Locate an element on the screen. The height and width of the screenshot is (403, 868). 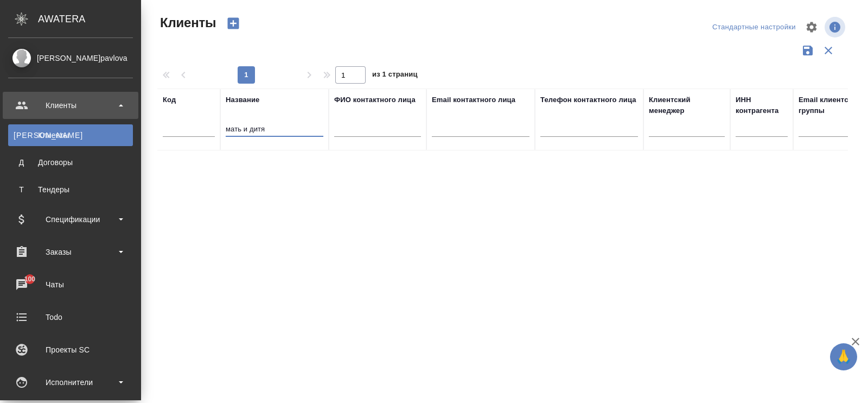
div: Заказы is located at coordinates (71, 252).